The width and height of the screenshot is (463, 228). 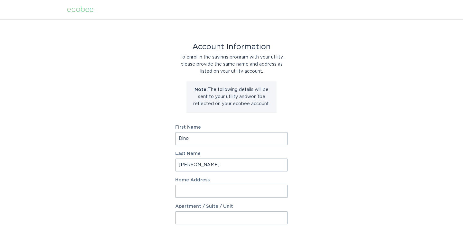 I want to click on strong: Note:, so click(x=201, y=90).